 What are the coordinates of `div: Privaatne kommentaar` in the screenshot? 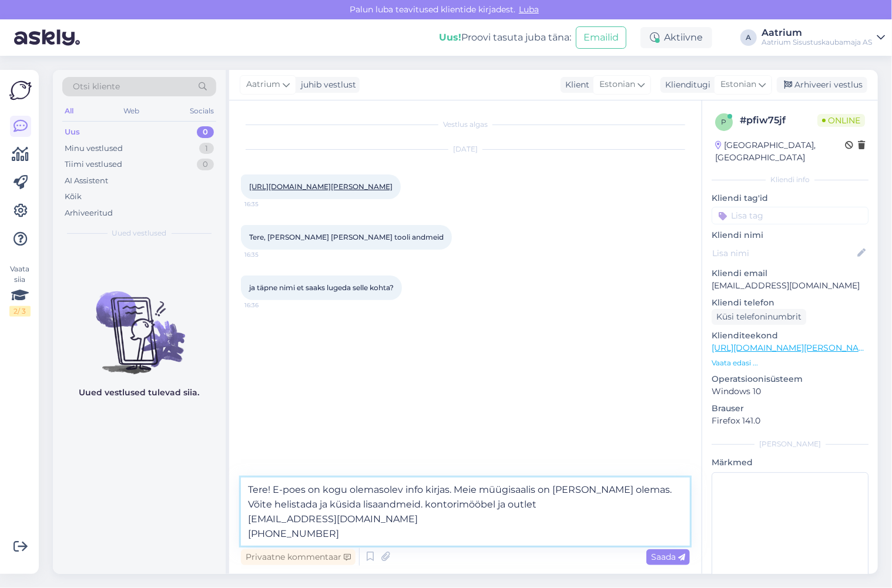 It's located at (298, 556).